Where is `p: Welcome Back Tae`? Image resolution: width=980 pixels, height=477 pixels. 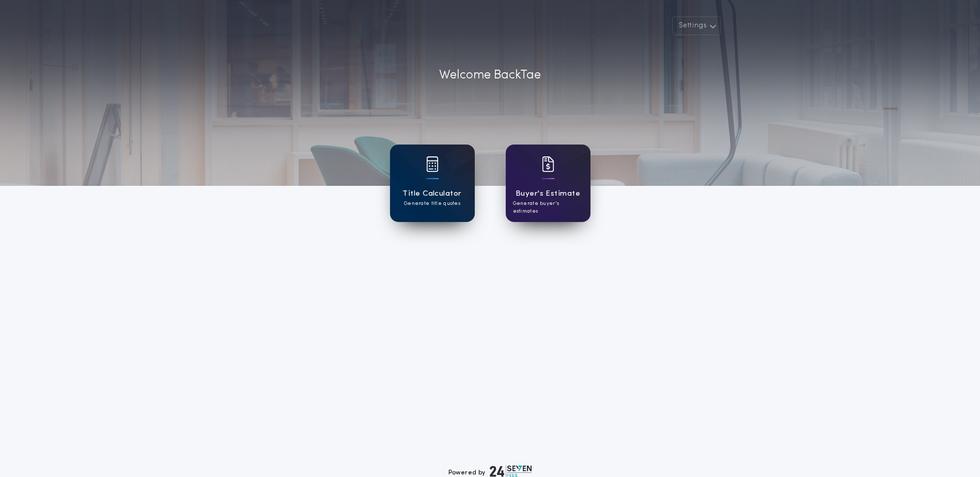 p: Welcome Back Tae is located at coordinates (490, 76).